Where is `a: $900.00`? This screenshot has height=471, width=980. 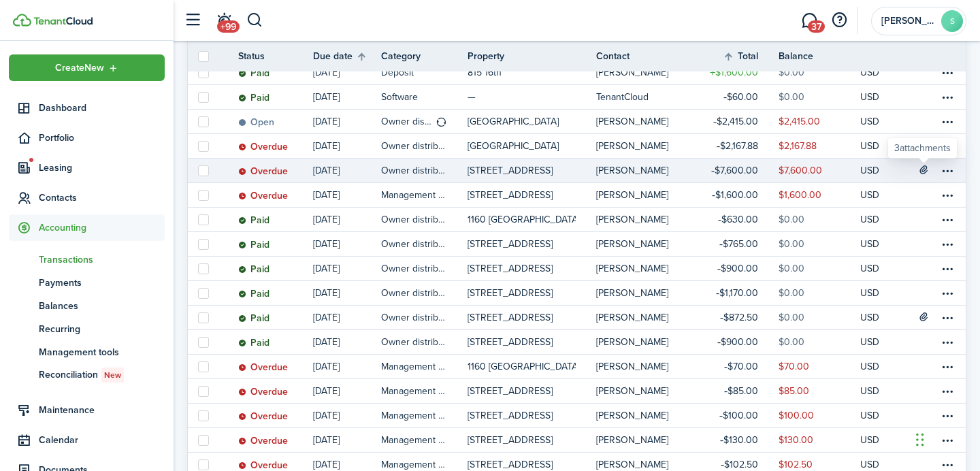
a: $900.00 is located at coordinates (738, 342).